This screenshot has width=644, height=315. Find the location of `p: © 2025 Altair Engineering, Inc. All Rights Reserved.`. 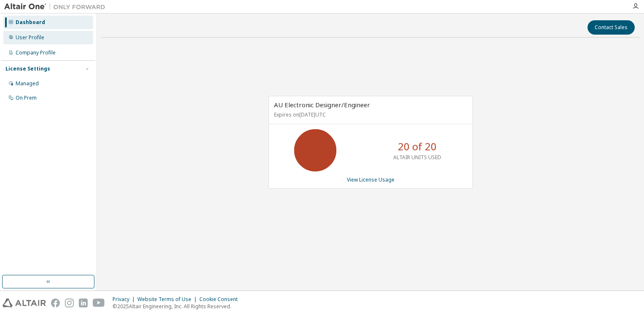

p: © 2025 Altair Engineering, Inc. All Rights Reserved. is located at coordinates (177, 306).